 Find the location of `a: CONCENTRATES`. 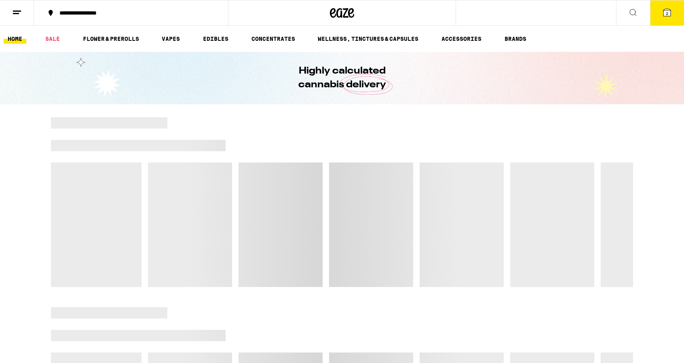

a: CONCENTRATES is located at coordinates (273, 39).